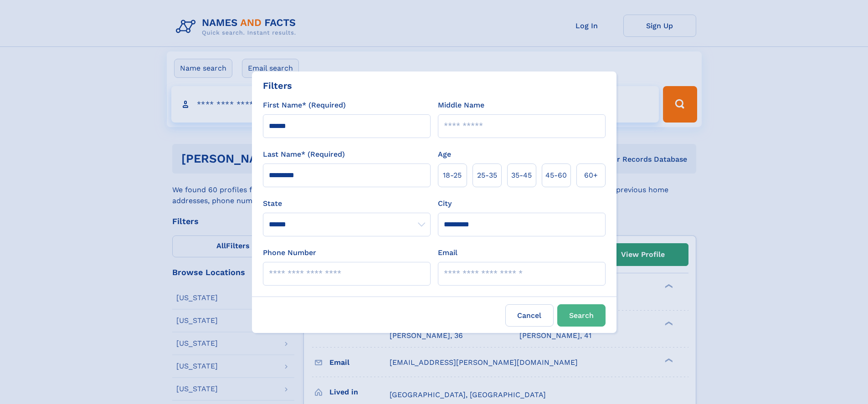 Image resolution: width=868 pixels, height=404 pixels. What do you see at coordinates (304, 155) in the screenshot?
I see `label: Last Name* (Required)` at bounding box center [304, 155].